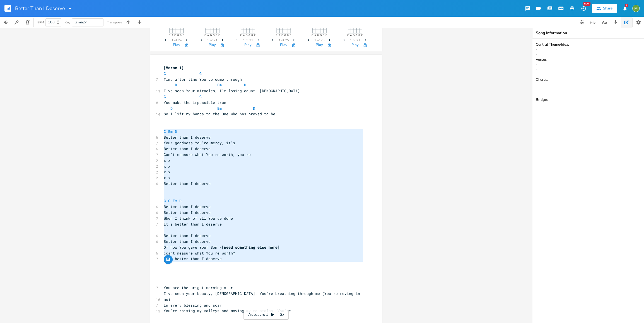 This screenshot has height=323, width=644. What do you see at coordinates (193, 305) in the screenshot?
I see `span: In every blessing and scar` at bounding box center [193, 305].